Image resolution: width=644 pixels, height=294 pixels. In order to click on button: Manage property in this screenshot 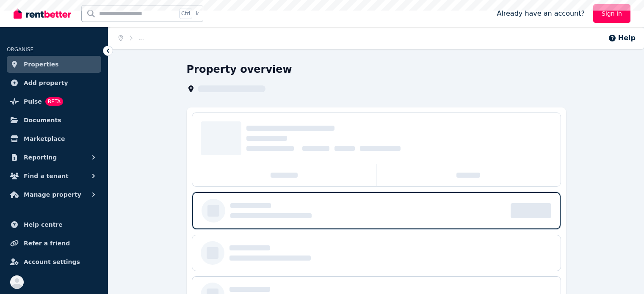, I will do `click(54, 195)`.